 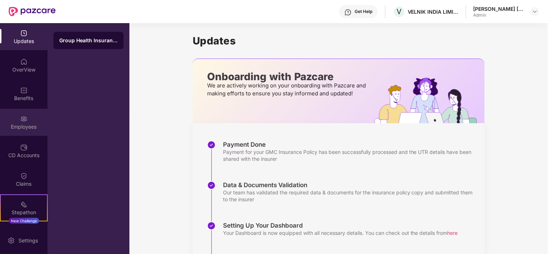 I want to click on div: Payment Done, so click(x=350, y=145).